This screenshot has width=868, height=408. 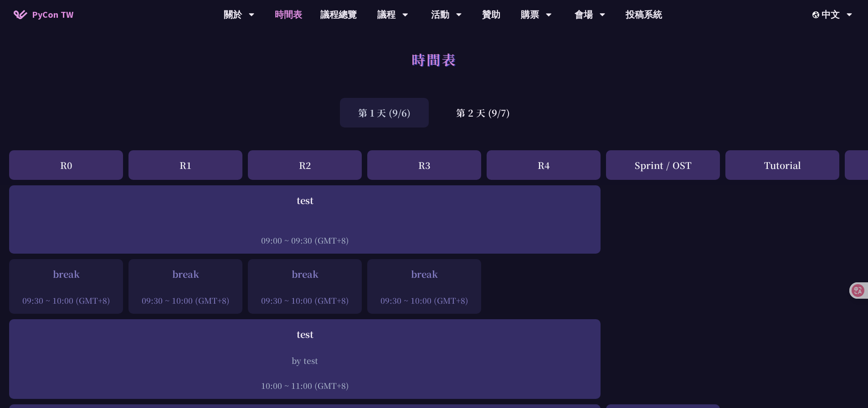 What do you see at coordinates (305, 385) in the screenshot?
I see `div: 10:00 ~ 11:00 (GMT+8)` at bounding box center [305, 385].